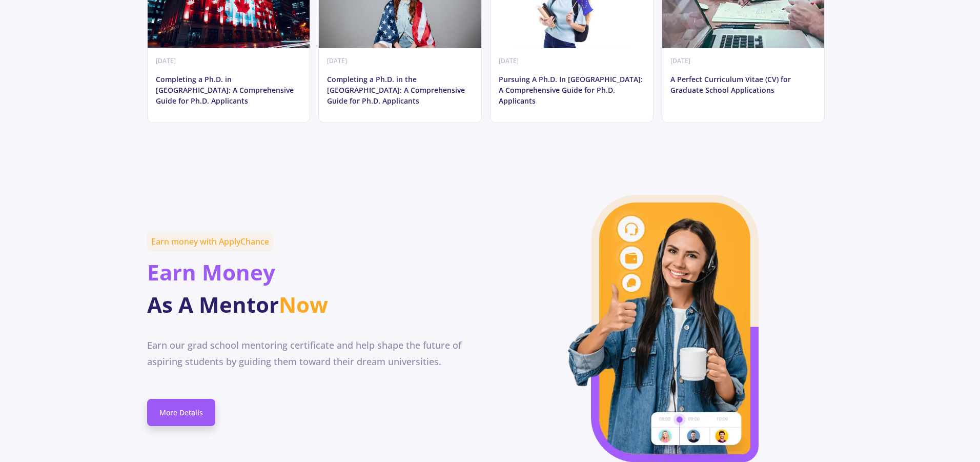 This screenshot has width=980, height=462. Describe the element at coordinates (743, 85) in the screenshot. I see `p: A Perfect Curriculum Vitae (CV) for Graduate School Applications` at that location.